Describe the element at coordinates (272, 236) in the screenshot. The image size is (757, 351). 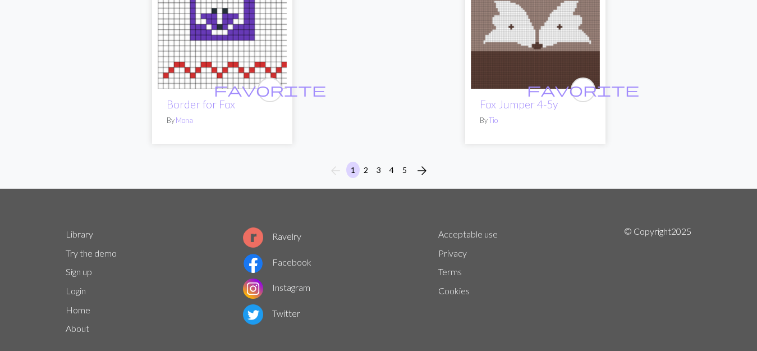
I see `a: Ravelry` at that location.